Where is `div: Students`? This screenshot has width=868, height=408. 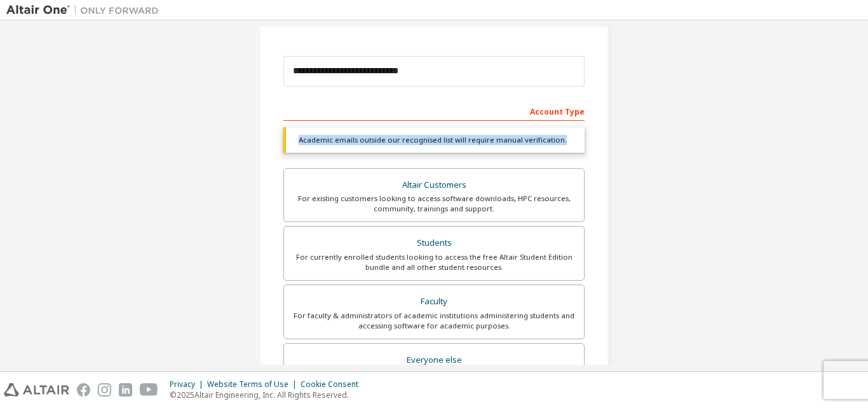
div: Students is located at coordinates (434, 243).